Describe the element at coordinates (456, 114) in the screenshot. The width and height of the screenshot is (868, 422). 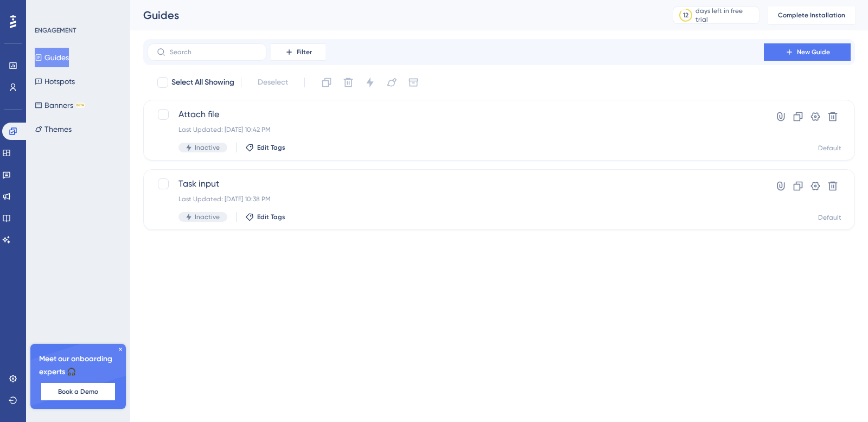
I see `span: Attach file` at that location.